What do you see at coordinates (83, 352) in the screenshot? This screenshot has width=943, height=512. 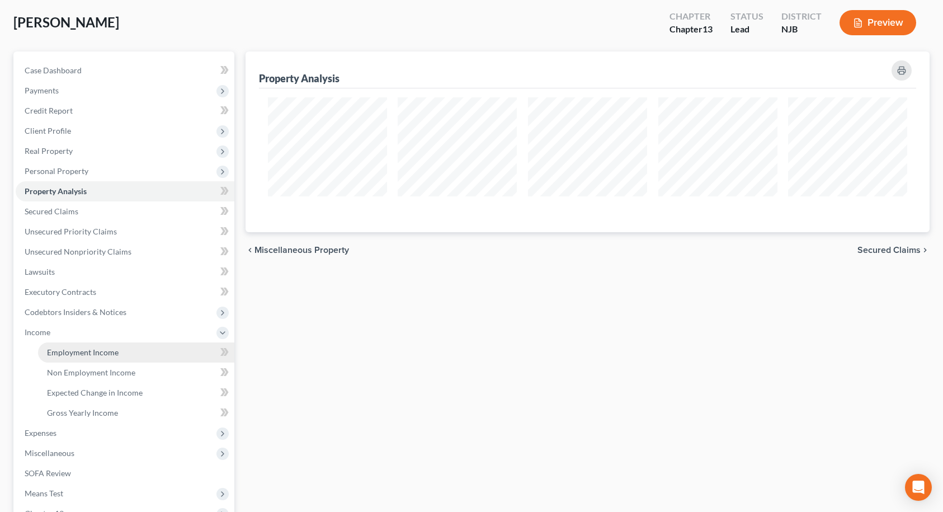 I see `span: Employment Income` at bounding box center [83, 352].